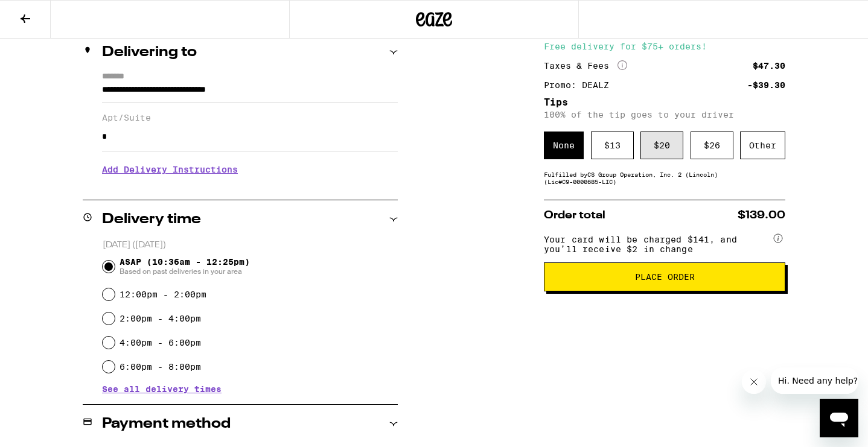 Image resolution: width=868 pixels, height=447 pixels. Describe the element at coordinates (761, 215) in the screenshot. I see `span: $139.00` at that location.